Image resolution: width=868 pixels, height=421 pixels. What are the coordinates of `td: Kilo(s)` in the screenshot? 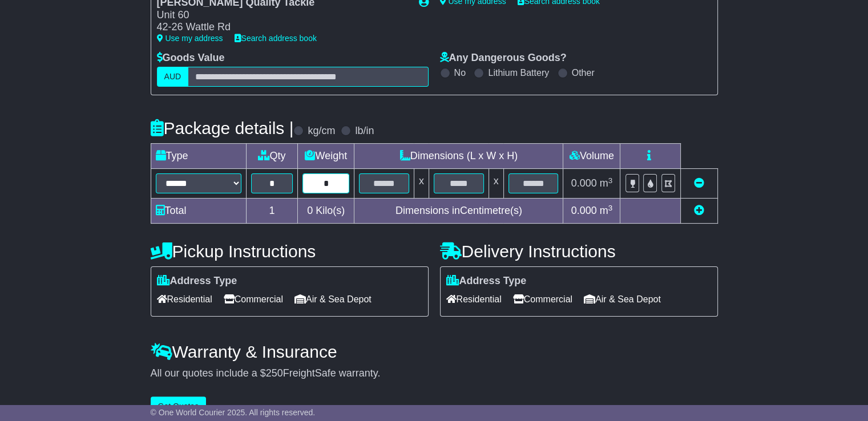 It's located at (326, 211).